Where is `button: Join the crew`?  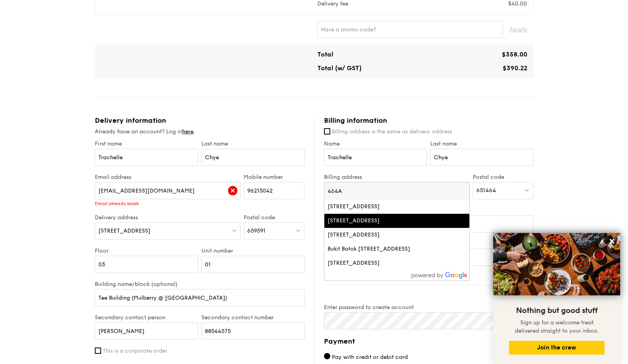
button: Join the crew is located at coordinates (557, 347).